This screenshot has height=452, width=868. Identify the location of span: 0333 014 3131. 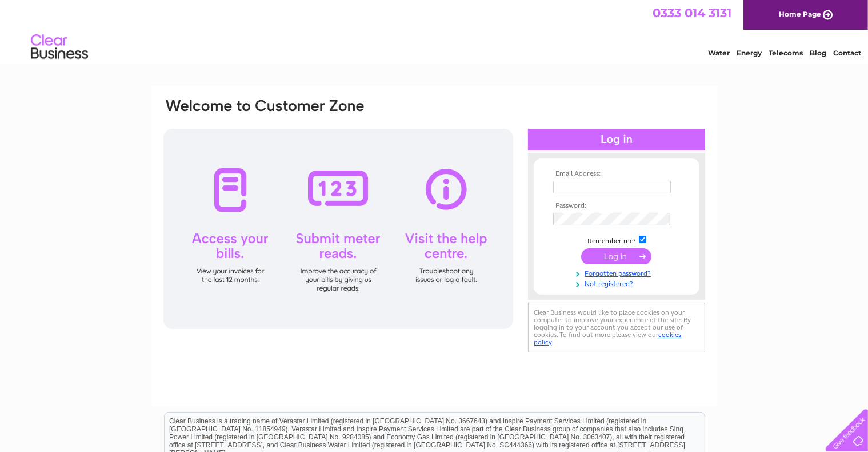
(692, 12).